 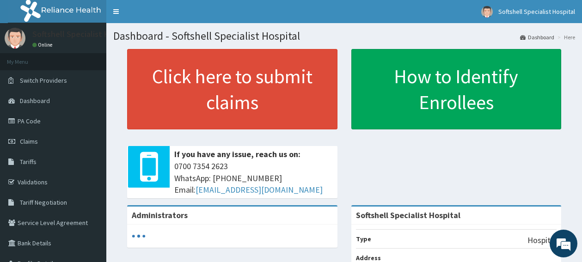 What do you see at coordinates (457, 89) in the screenshot?
I see `a: How to Identify Enrollees` at bounding box center [457, 89].